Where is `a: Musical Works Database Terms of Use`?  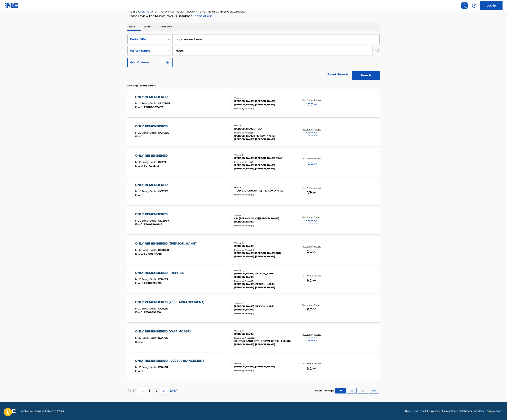
a: Musical Works Database Terms of Use is located at coordinates (463, 411).